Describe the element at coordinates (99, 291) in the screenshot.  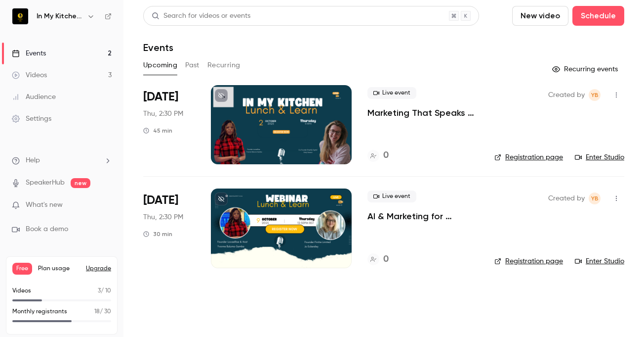
I see `span: 3` at that location.